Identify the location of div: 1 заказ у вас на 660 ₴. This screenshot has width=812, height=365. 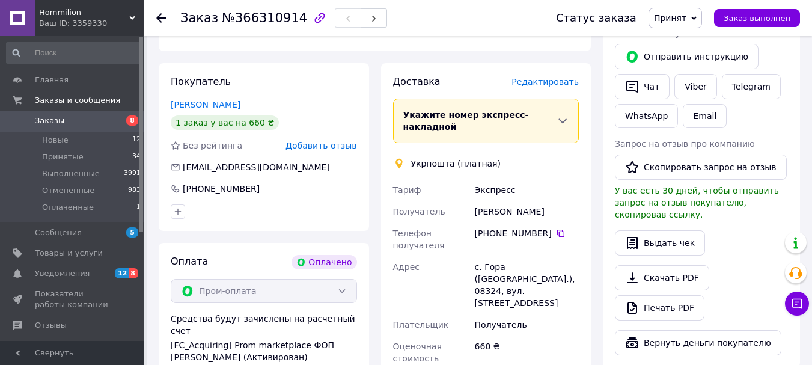
(225, 123).